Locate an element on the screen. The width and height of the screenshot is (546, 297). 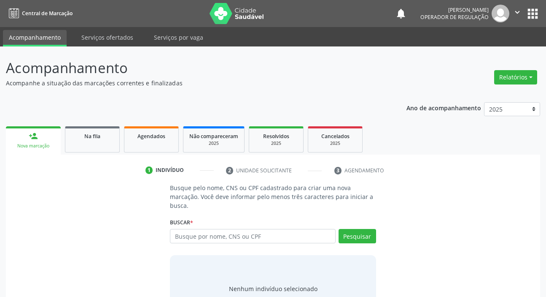
div: Nenhum indivíduo selecionado is located at coordinates (273, 288).